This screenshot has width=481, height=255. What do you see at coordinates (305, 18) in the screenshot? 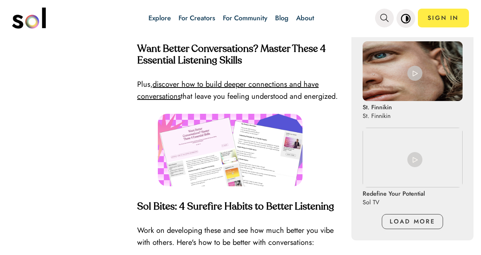
I see `a: About` at bounding box center [305, 18].